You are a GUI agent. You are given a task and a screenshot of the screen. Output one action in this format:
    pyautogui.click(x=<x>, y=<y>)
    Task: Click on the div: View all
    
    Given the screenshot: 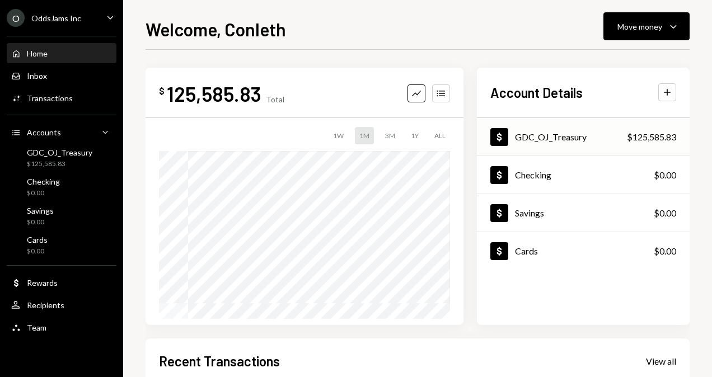 What is the action you would take?
    pyautogui.click(x=661, y=361)
    